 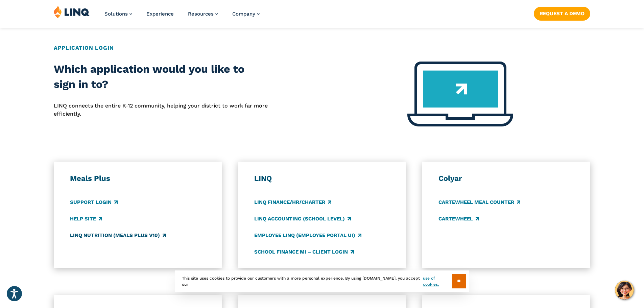 I want to click on h2: Application Login, so click(x=322, y=48).